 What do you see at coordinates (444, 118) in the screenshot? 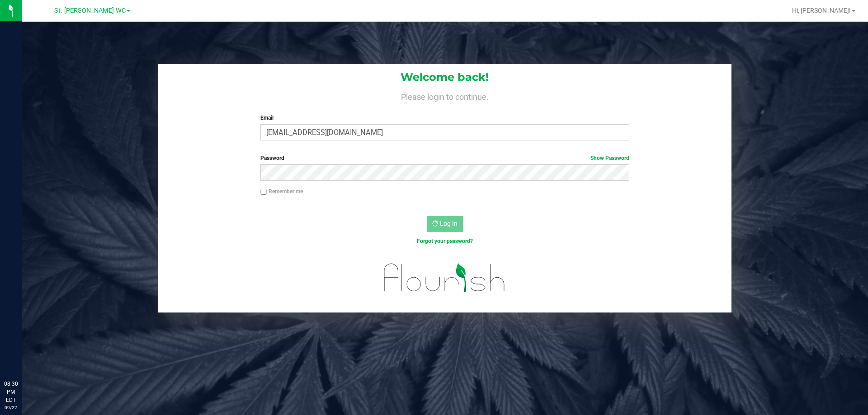
I see `label: Email` at bounding box center [444, 118].